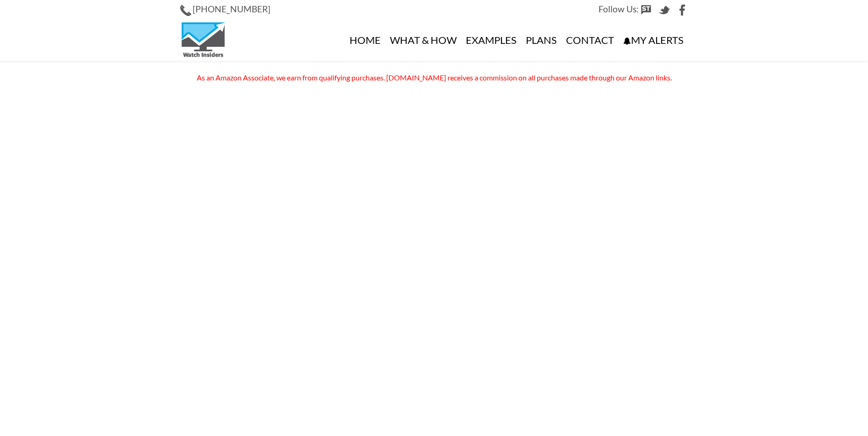 This screenshot has width=868, height=436. I want to click on a: What & How, so click(423, 40).